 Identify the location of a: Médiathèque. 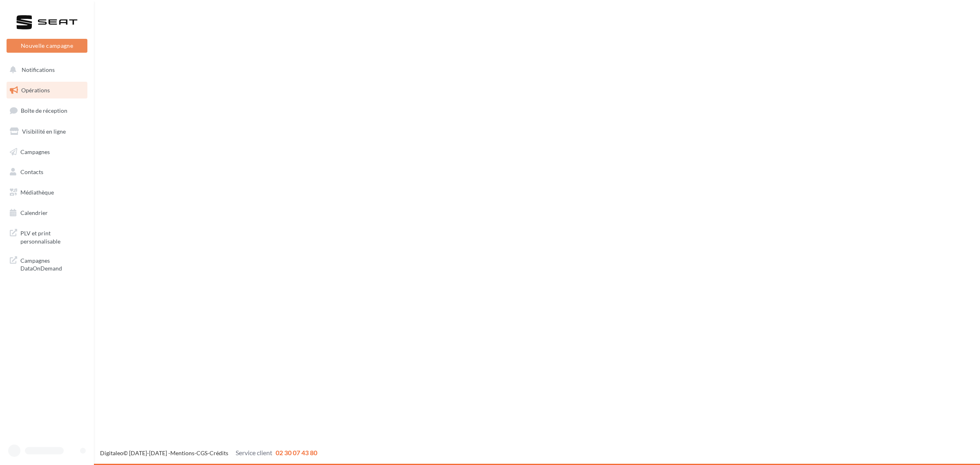
(47, 193).